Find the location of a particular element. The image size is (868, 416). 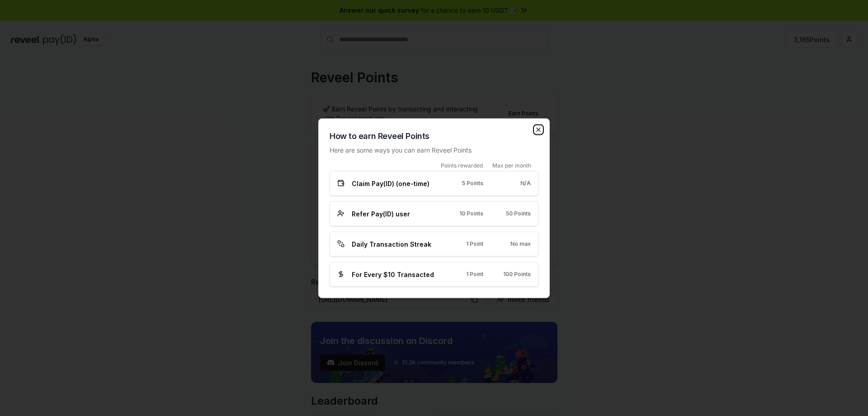

span: 5 Points is located at coordinates (473, 183).